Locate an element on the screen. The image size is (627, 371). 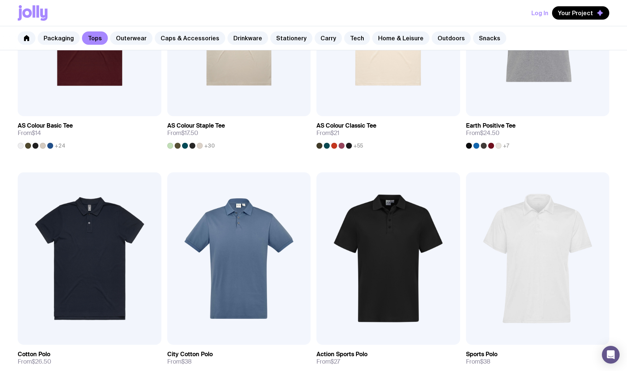
a: Stationery is located at coordinates (292, 38).